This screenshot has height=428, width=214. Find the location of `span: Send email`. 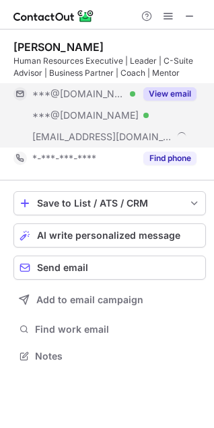

span: Send email is located at coordinates (62, 268).